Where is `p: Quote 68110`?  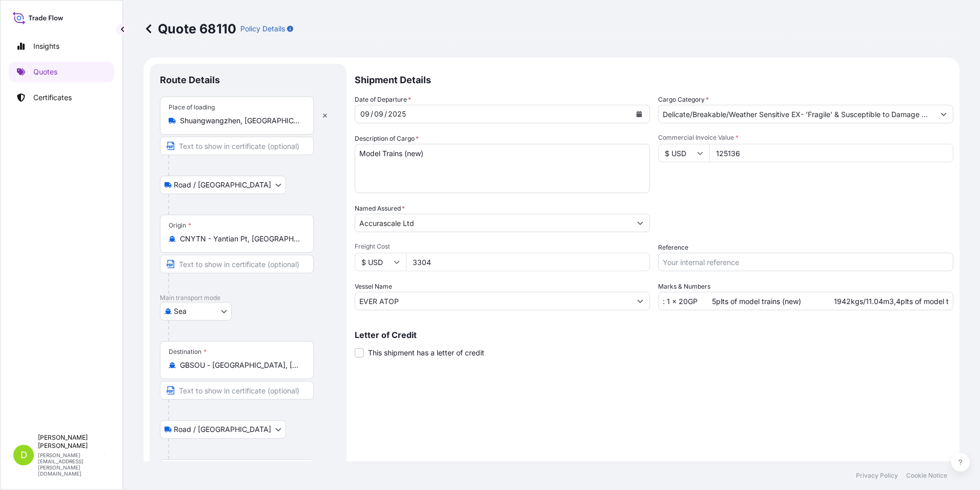
p: Quote 68110 is located at coordinates (189, 29).